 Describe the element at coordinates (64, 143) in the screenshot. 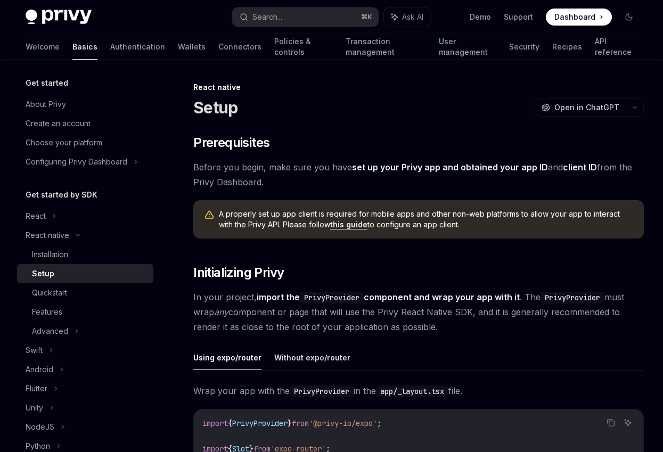

I see `div: Choose your platform` at that location.